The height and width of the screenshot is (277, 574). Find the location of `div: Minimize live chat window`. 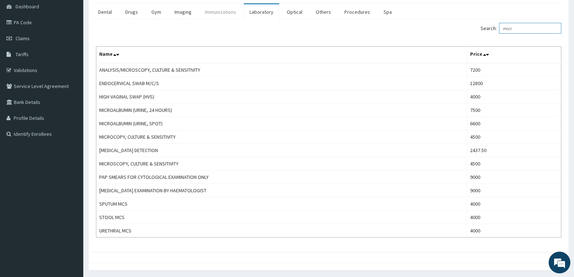

div: Minimize live chat window is located at coordinates (127, 12).